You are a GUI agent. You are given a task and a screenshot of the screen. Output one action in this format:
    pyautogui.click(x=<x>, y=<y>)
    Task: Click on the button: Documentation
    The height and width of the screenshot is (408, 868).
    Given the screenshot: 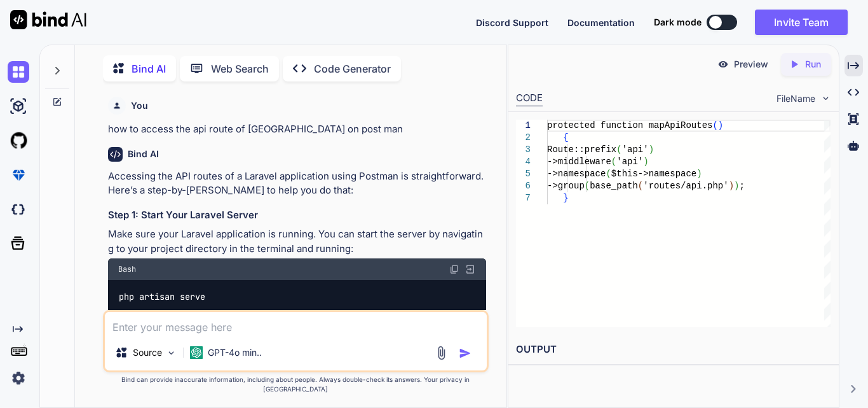 What is the action you would take?
    pyautogui.click(x=601, y=22)
    